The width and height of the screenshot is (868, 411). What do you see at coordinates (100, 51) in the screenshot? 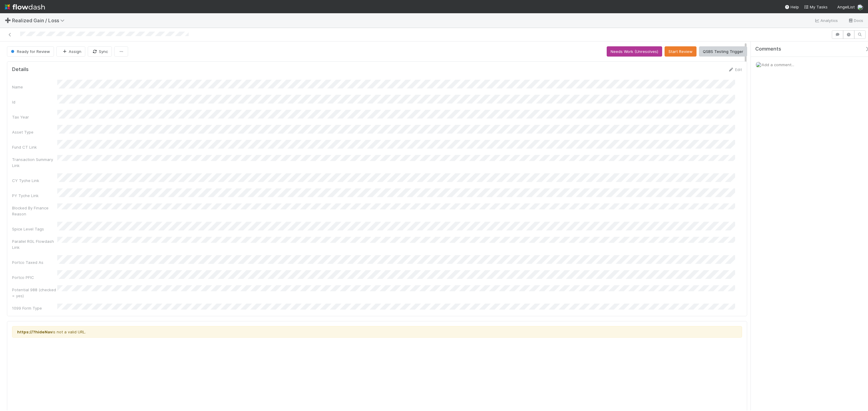
I see `button: Sync` at bounding box center [100, 51].